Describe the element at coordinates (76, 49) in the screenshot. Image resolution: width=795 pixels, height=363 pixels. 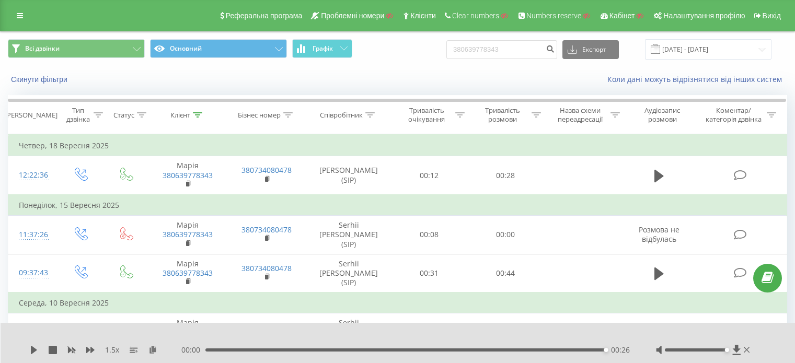
I see `button: Всі дзвінки` at that location.